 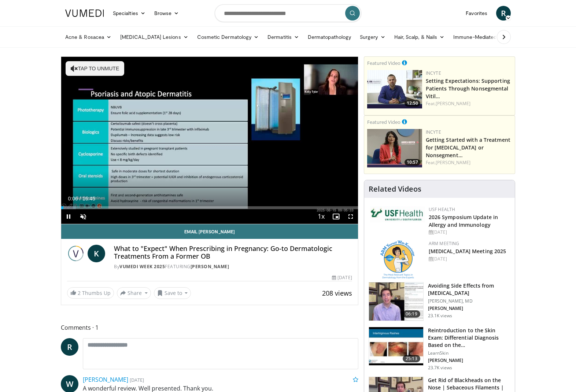 I want to click on span: 25:13, so click(x=412, y=359).